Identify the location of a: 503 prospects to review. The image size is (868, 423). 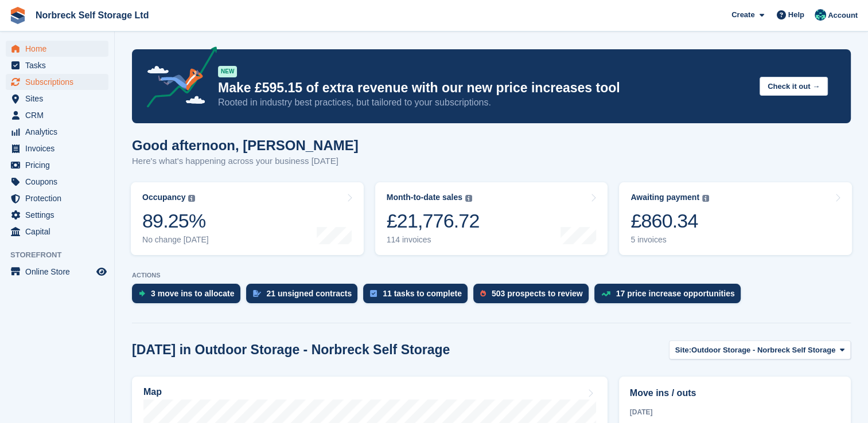
(533, 296).